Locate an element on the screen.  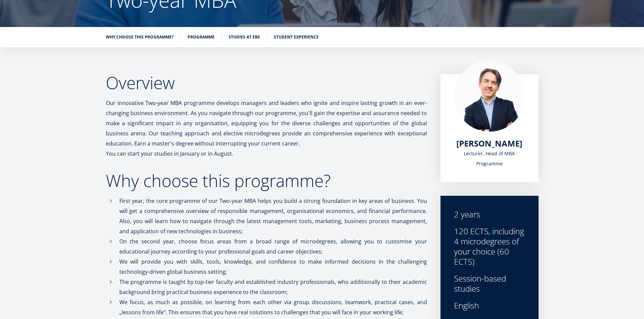
p: First year, the core programme of our Two-year MBA helps you build a strong foundation in key are... is located at coordinates (273, 216).